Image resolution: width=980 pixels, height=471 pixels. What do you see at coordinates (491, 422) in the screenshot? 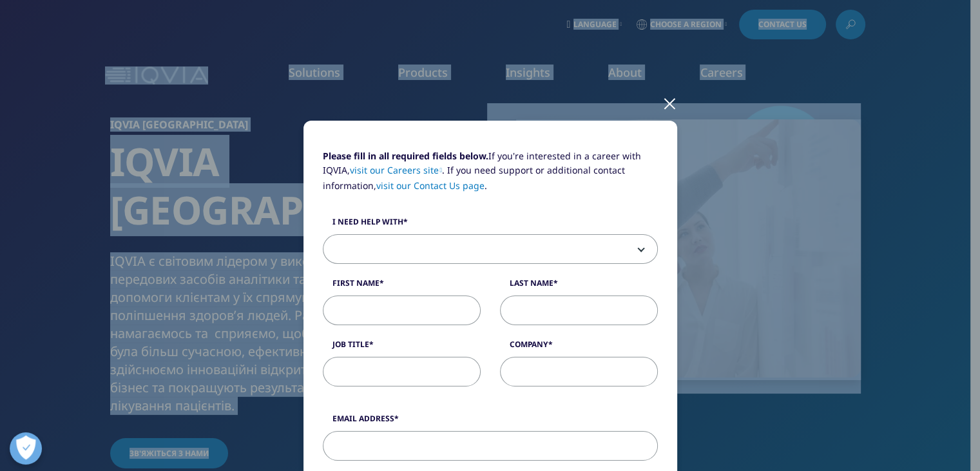
I see `label: Email Address` at bounding box center [491, 422].